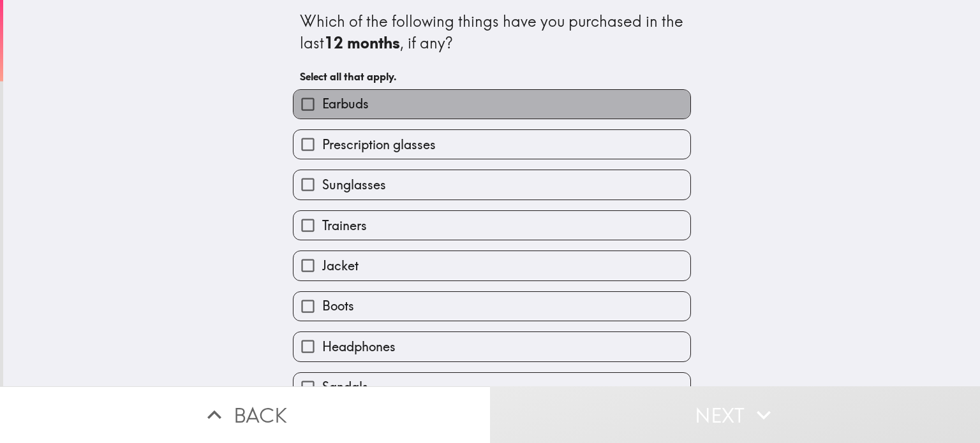 The image size is (980, 443). I want to click on span: Boots, so click(338, 306).